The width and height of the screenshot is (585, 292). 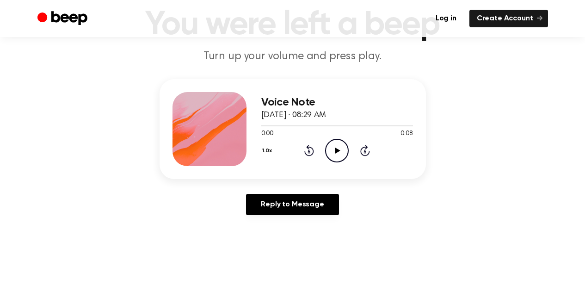 What do you see at coordinates (337, 102) in the screenshot?
I see `h3: Voice Note` at bounding box center [337, 102].